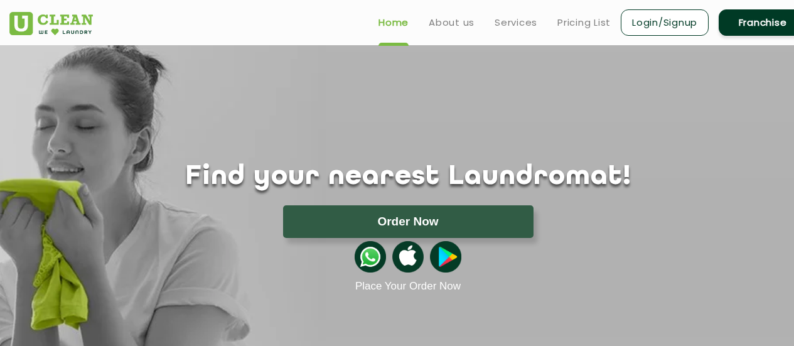  Describe the element at coordinates (370, 257) in the screenshot. I see `img: whatsappicon.png` at that location.